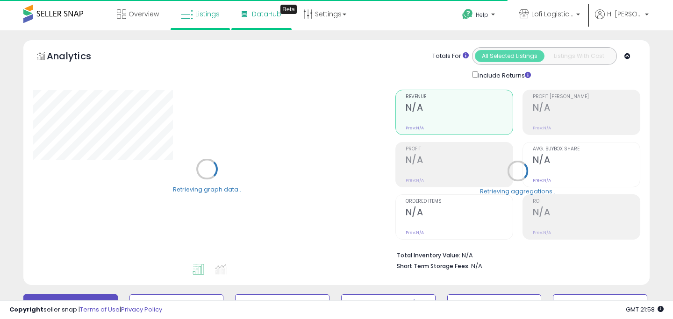  Describe the element at coordinates (509, 56) in the screenshot. I see `button: All Selected Listings` at that location.